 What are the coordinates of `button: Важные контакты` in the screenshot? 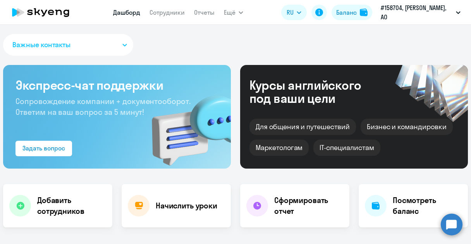 It's located at (68, 45).